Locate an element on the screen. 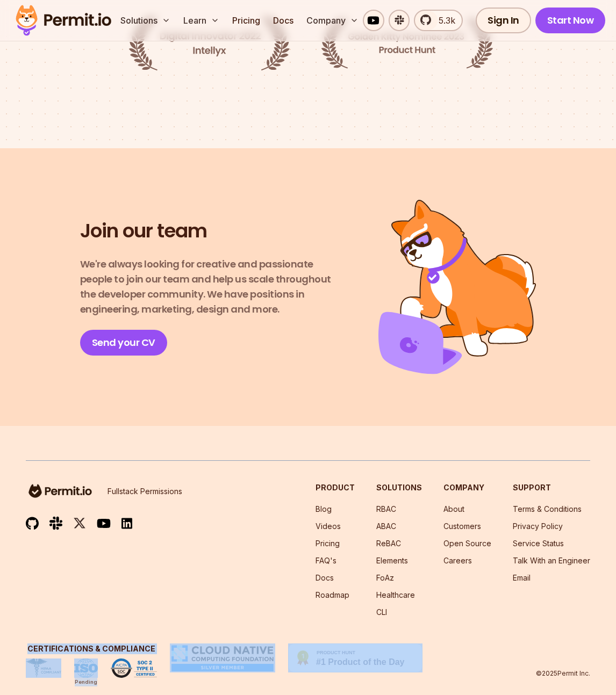 Image resolution: width=616 pixels, height=695 pixels. button: Company is located at coordinates (332, 21).